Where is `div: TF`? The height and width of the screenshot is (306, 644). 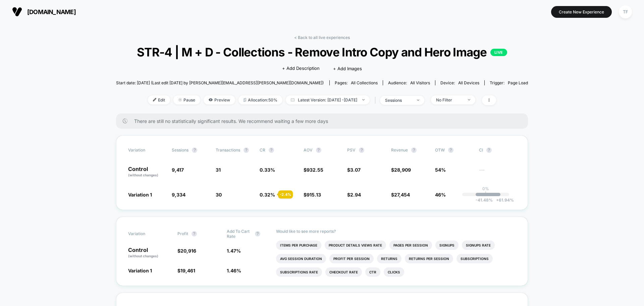 div: TF is located at coordinates (625, 12).